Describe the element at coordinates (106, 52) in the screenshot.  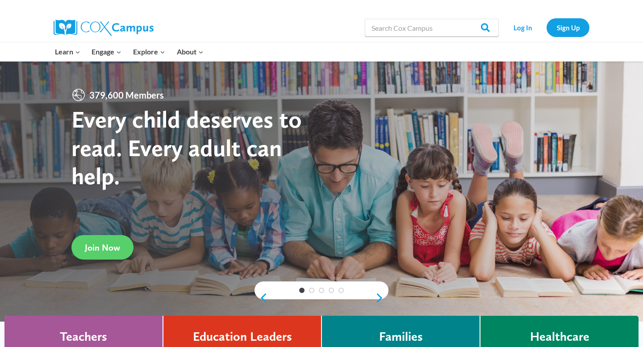
I see `span: Engage` at that location.